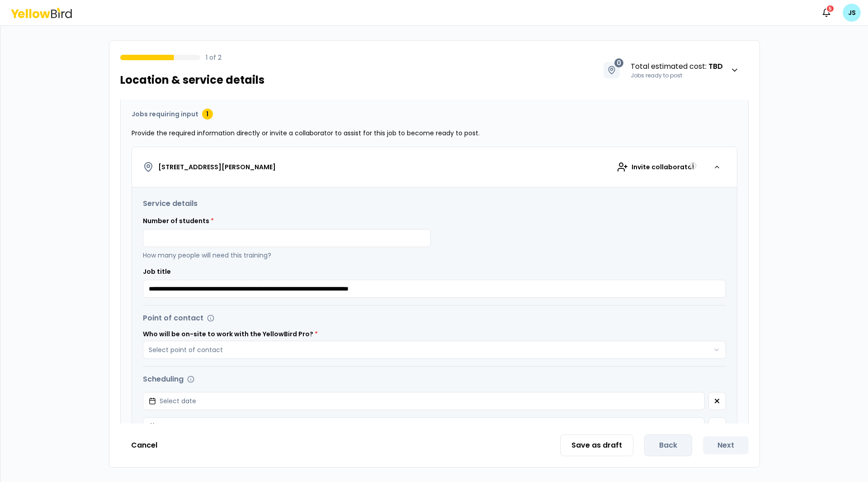 This screenshot has width=868, height=482. I want to click on label: Who will be on-site to work with the YellowBird Pro?, so click(435, 333).